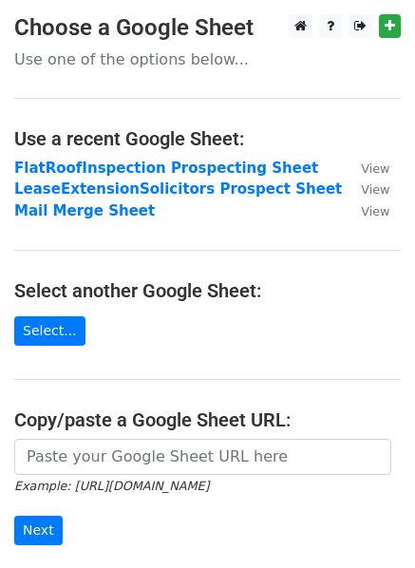  What do you see at coordinates (207, 59) in the screenshot?
I see `p: Use one of the options below...` at bounding box center [207, 59].